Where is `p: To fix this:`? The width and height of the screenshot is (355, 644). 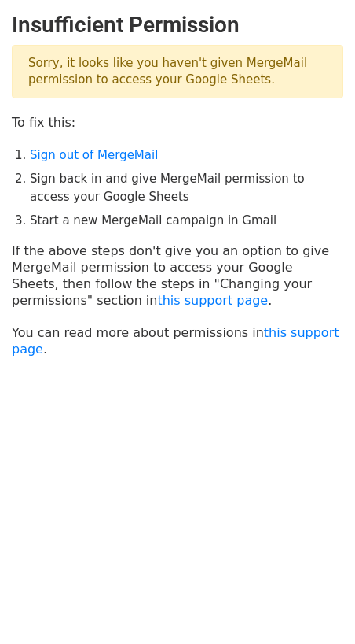 p: To fix this: is located at coordinates (178, 122).